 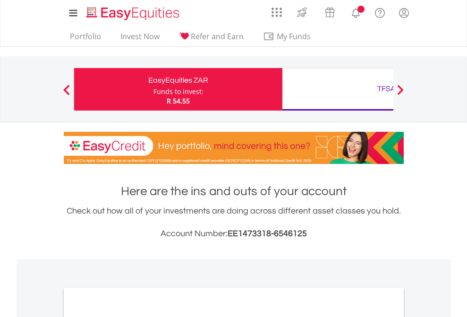 What do you see at coordinates (267, 233) in the screenshot?
I see `span: EE1473318-6546125` at bounding box center [267, 233].